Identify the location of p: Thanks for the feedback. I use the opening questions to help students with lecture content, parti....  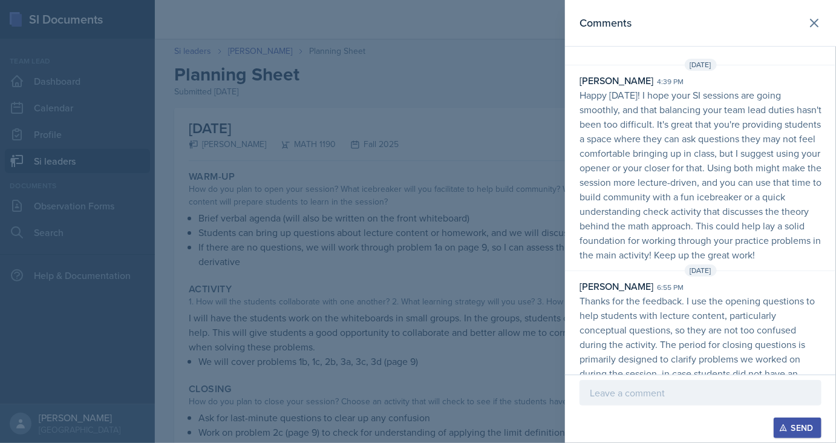
(700, 344).